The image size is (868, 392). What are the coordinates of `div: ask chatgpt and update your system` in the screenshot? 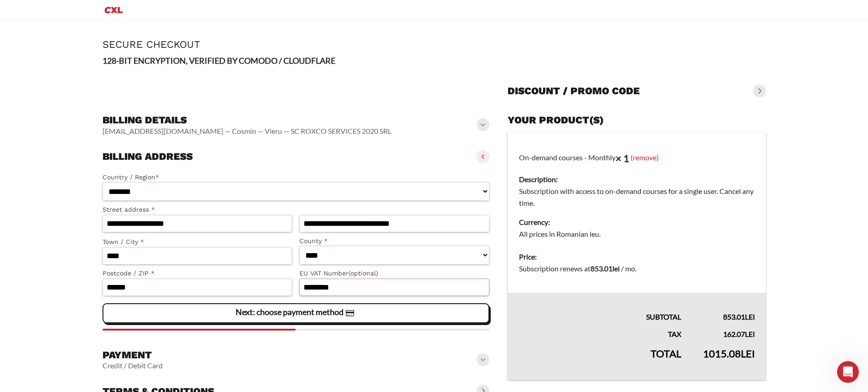 It's located at (109, 222).